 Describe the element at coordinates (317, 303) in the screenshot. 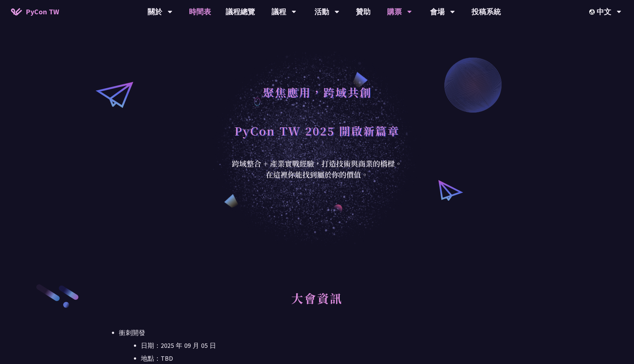

I see `h2: 大會資訊` at that location.